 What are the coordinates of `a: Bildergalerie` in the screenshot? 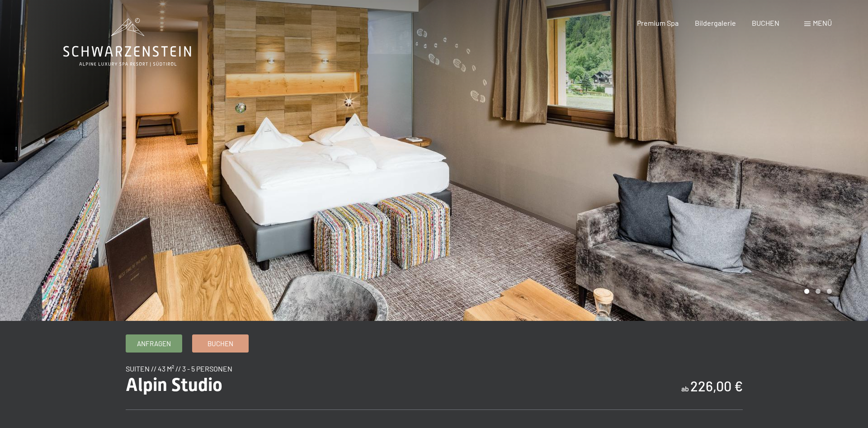 It's located at (715, 23).